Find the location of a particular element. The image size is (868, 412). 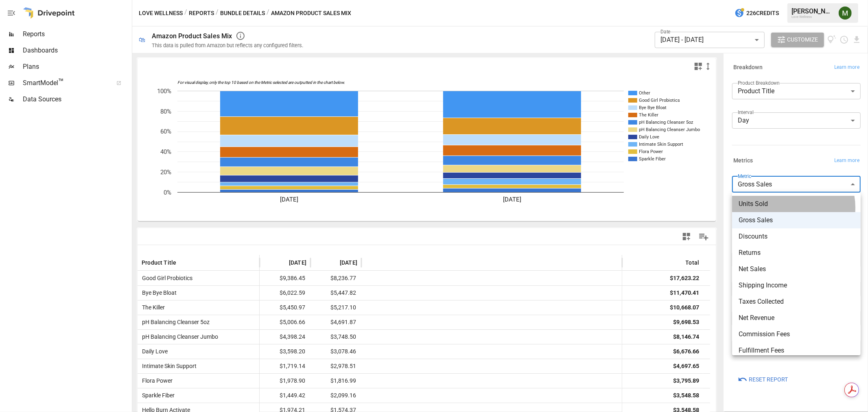

span: Net Revenue is located at coordinates (796, 318).